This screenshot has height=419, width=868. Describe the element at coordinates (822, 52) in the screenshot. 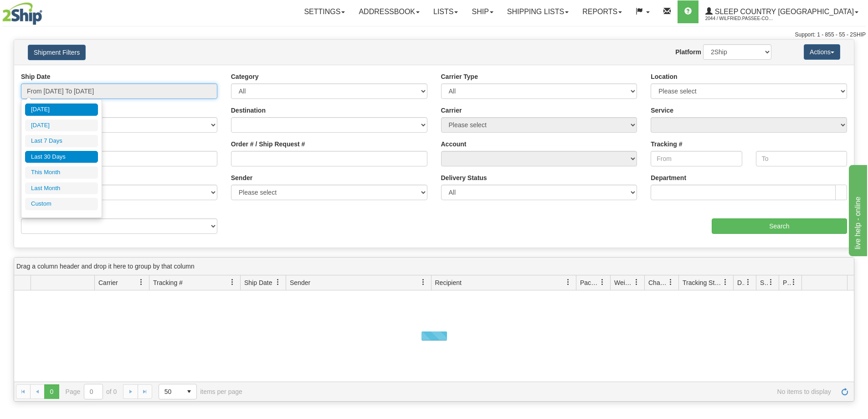

I see `button: Actions` at that location.